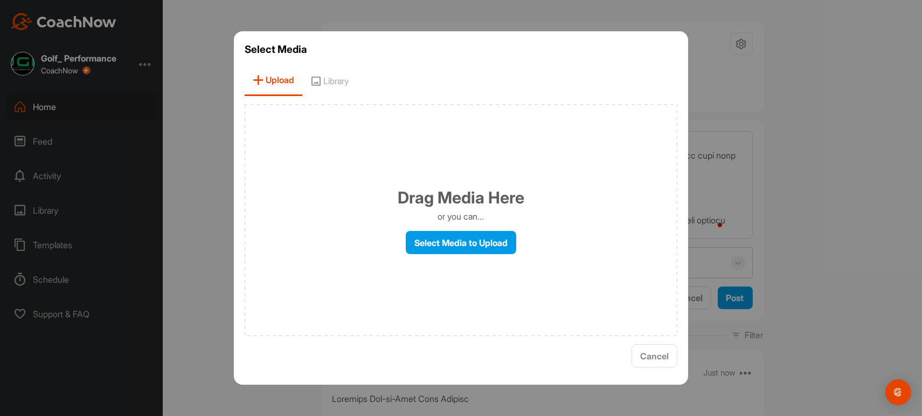 This screenshot has height=416, width=922. What do you see at coordinates (654, 355) in the screenshot?
I see `button: Cancel` at bounding box center [654, 355].